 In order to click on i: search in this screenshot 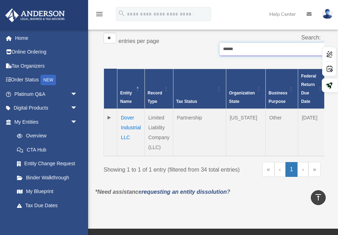, I will do `click(121, 13)`.